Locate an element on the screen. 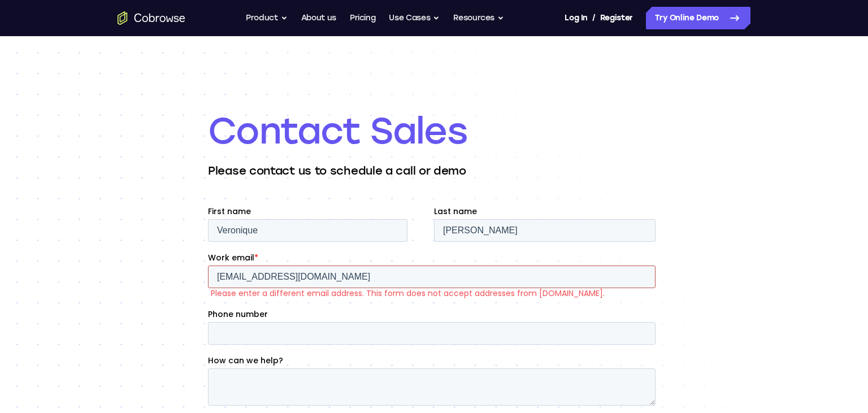 This screenshot has width=868, height=413. a: Log In is located at coordinates (576, 18).